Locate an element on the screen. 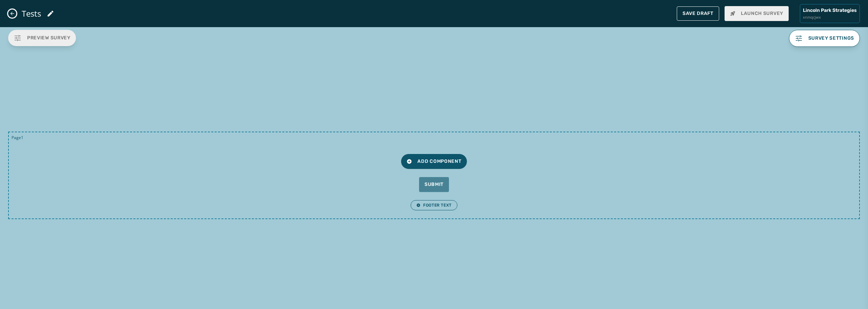 Image resolution: width=868 pixels, height=309 pixels. span: Tests is located at coordinates (31, 14).